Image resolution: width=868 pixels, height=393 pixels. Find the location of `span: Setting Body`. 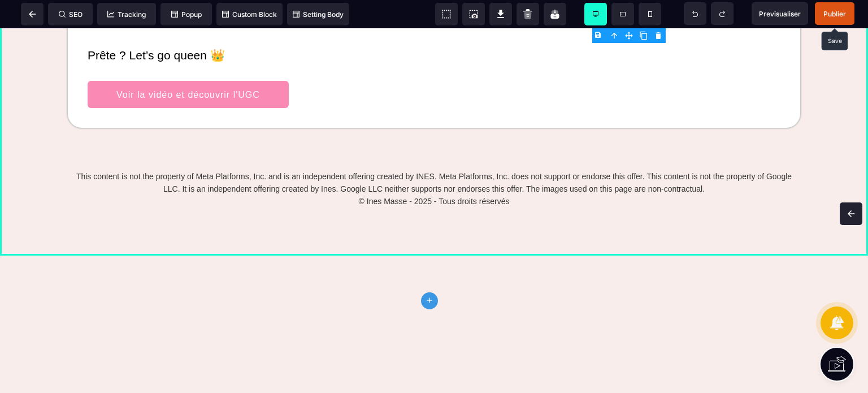

span: Setting Body is located at coordinates (318, 14).